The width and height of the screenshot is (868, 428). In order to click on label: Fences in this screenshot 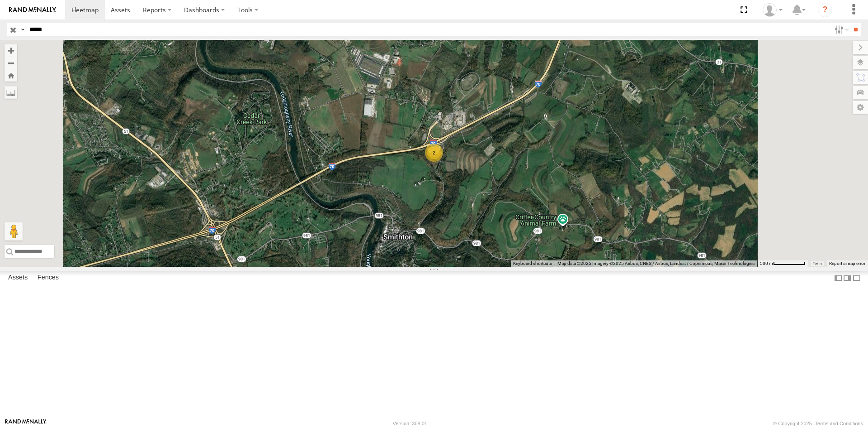, I will do `click(48, 278)`.